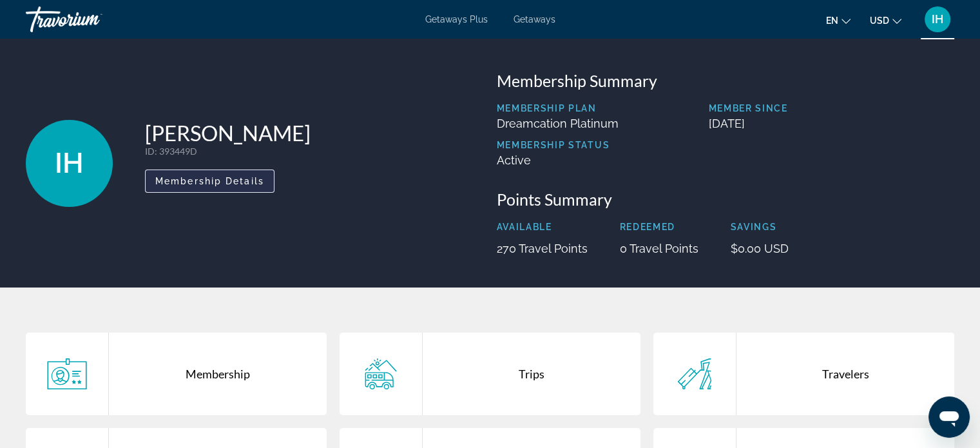 The image size is (980, 448). What do you see at coordinates (534, 19) in the screenshot?
I see `span: Getaways` at bounding box center [534, 19].